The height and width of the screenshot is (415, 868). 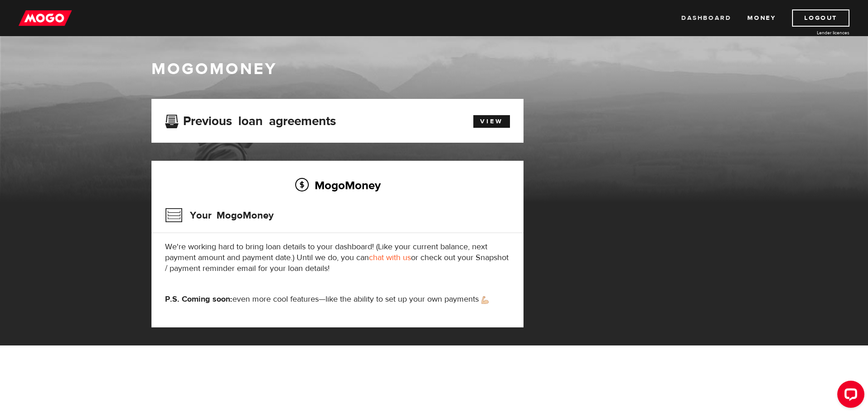 I want to click on img: strong arm emoji, so click(x=485, y=300).